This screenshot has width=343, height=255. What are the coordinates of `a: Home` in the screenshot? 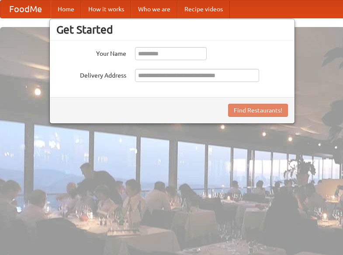 It's located at (66, 9).